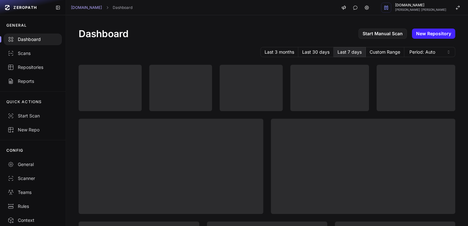  Describe the element at coordinates (24, 102) in the screenshot. I see `p: QUICK ACTIONS` at that location.